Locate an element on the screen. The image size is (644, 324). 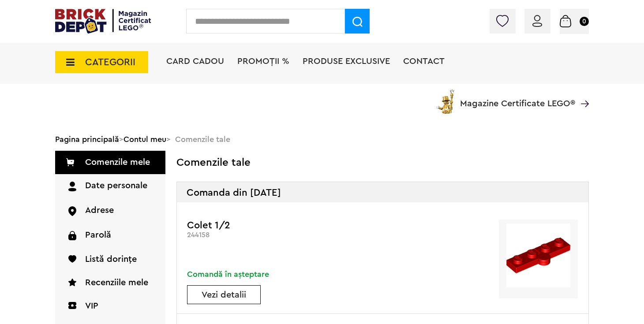
a: Card Cadou is located at coordinates (195, 61).